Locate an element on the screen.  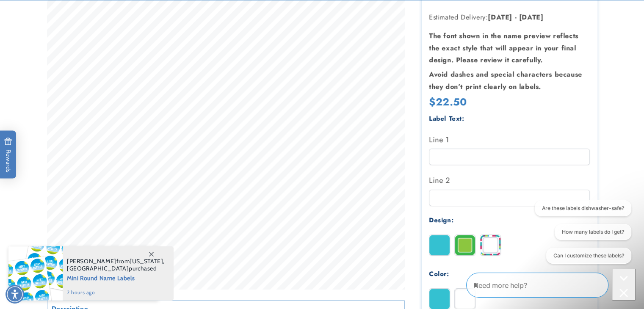
img: Stripes is located at coordinates (490, 245).